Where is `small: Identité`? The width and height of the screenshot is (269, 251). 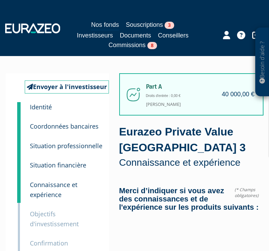 small: Identité is located at coordinates (41, 107).